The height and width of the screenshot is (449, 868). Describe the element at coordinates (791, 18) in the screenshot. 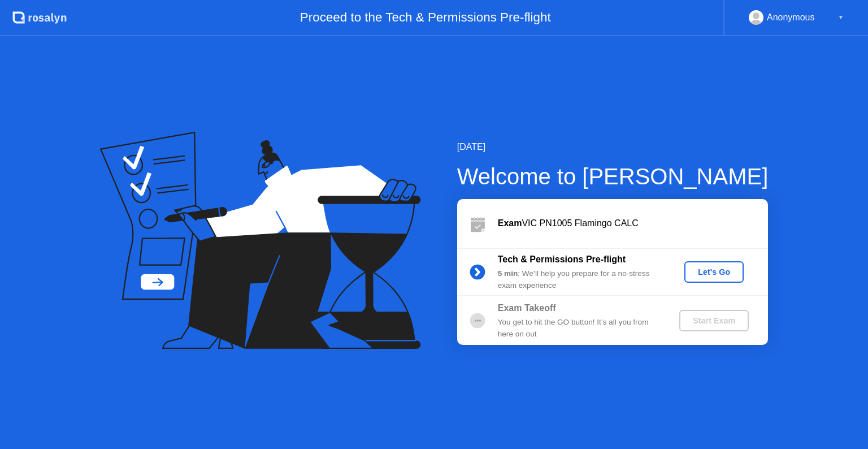

I see `div: Anonymous` at that location.